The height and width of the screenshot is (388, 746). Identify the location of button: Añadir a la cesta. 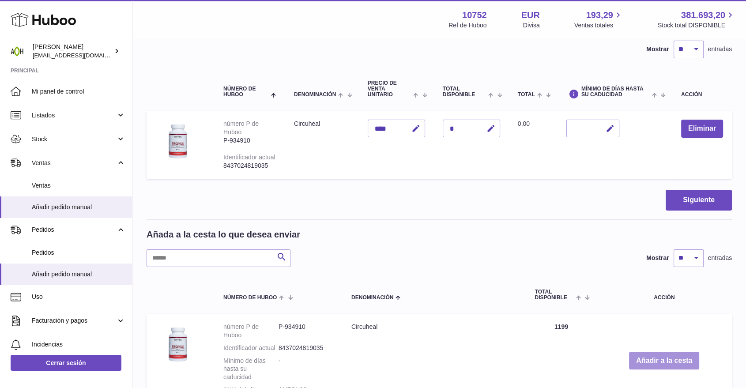
(664, 360).